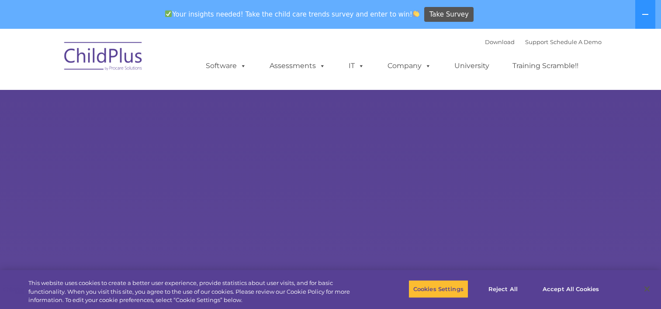  I want to click on a: Assessments, so click(298, 66).